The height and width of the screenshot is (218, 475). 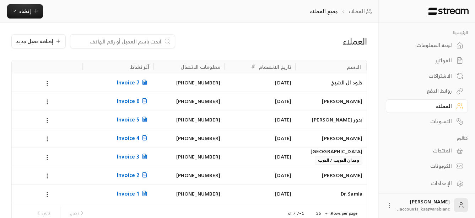 I want to click on button: Sort, so click(x=254, y=67).